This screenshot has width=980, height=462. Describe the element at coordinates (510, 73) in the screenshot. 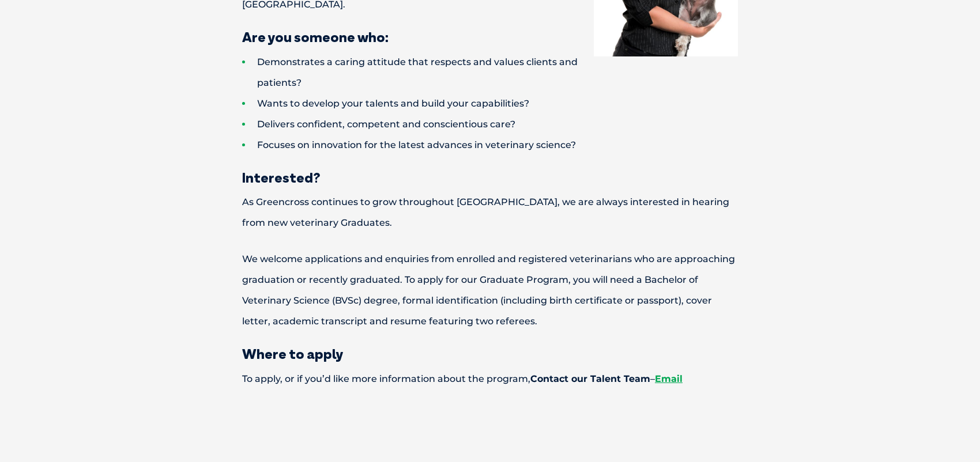

I see `li: Demonstrates a caring attitude that respects and values clients and patients?` at that location.